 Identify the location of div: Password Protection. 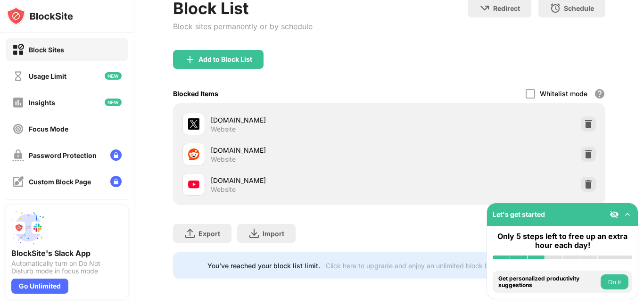
(63, 155).